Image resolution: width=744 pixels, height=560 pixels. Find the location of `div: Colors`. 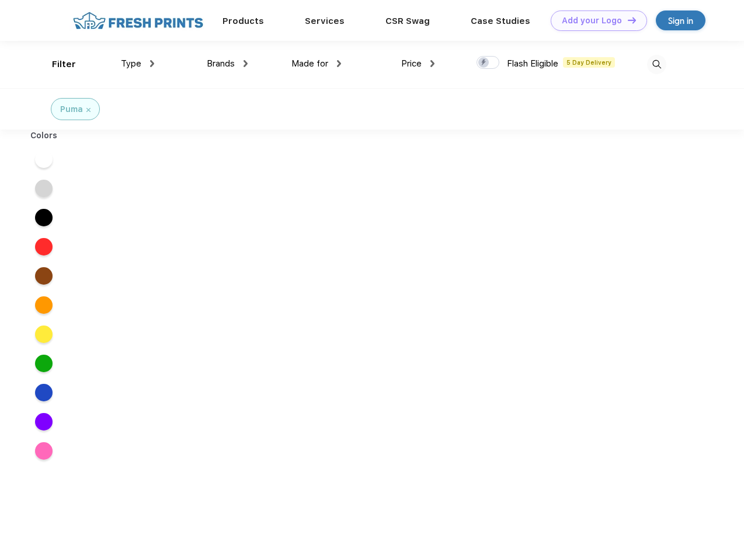

div: Colors is located at coordinates (44, 136).